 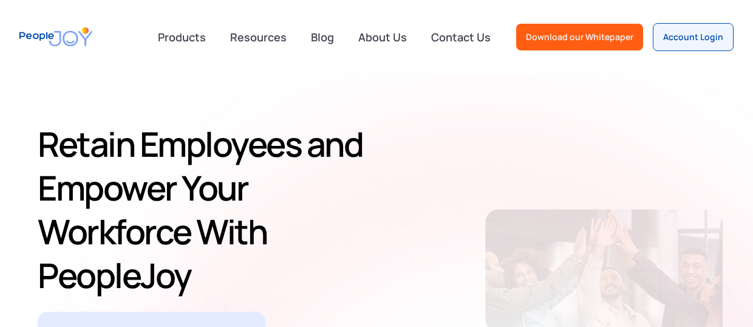 I want to click on a: Account Login, so click(x=693, y=37).